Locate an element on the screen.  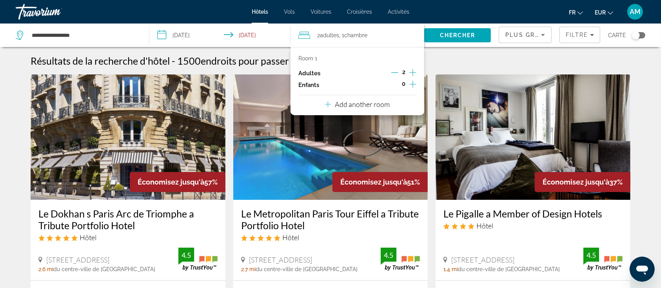
span: AM is located at coordinates (635, 12).